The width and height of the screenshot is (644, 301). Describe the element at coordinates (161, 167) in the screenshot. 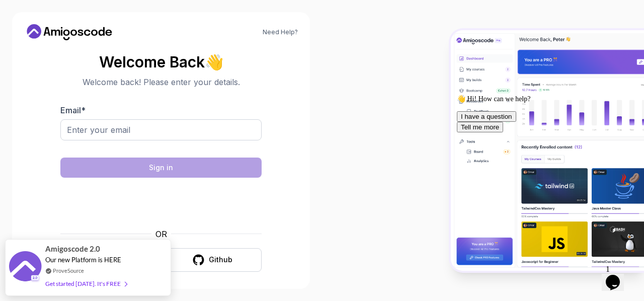

I see `button: Sign in` at that location.